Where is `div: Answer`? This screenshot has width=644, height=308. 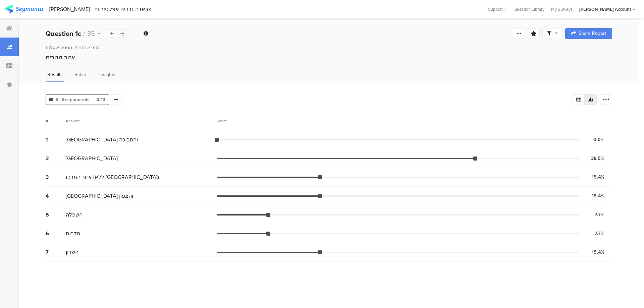
div: Answer is located at coordinates (72, 121).